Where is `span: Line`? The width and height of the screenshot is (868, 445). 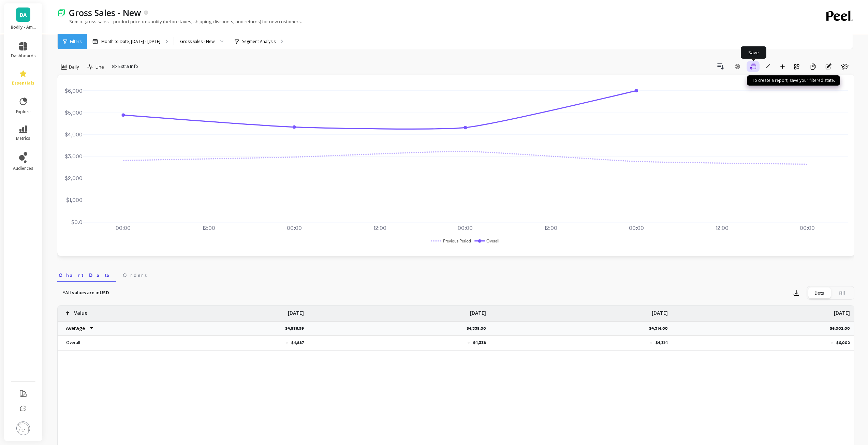 span: Line is located at coordinates (100, 67).